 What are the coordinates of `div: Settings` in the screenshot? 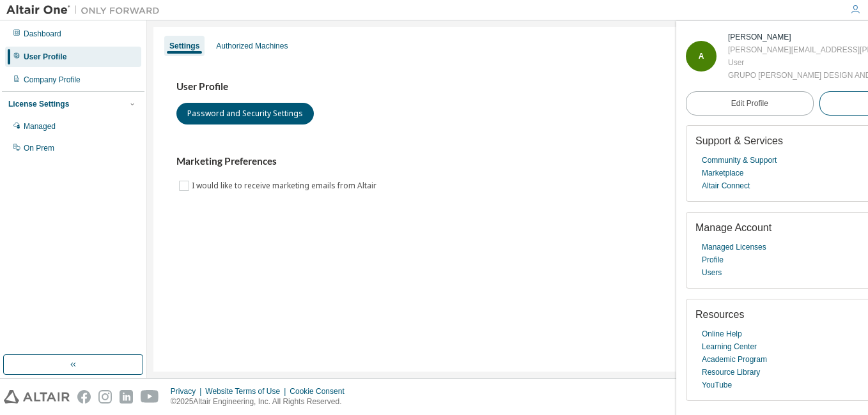 It's located at (184, 46).